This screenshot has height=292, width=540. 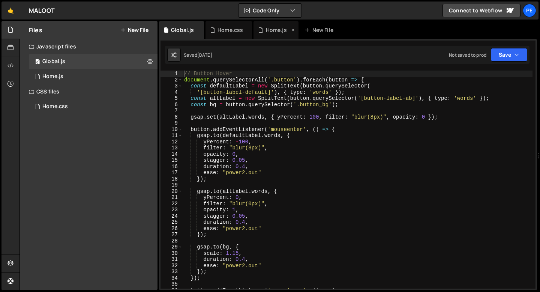 What do you see at coordinates (481, 10) in the screenshot?
I see `a: Connect to Webflow` at bounding box center [481, 10].